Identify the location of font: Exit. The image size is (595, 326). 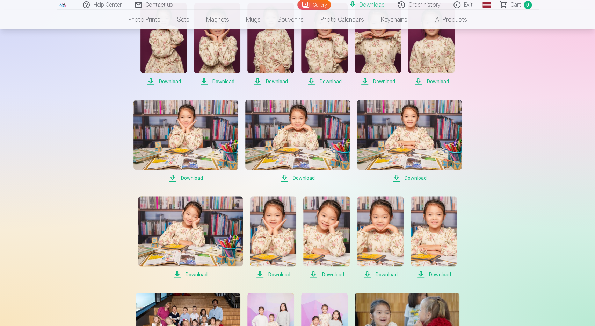
(468, 5).